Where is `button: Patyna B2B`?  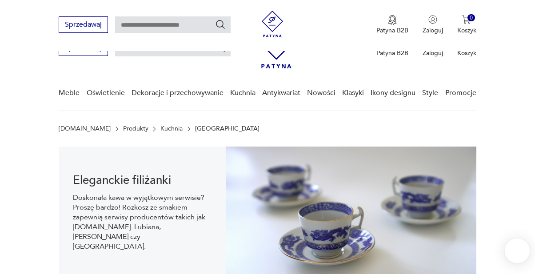 button: Patyna B2B is located at coordinates (392, 25).